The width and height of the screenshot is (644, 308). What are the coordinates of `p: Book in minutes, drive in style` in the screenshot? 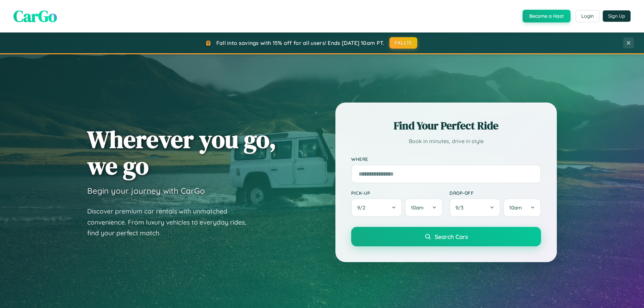 It's located at (446, 141).